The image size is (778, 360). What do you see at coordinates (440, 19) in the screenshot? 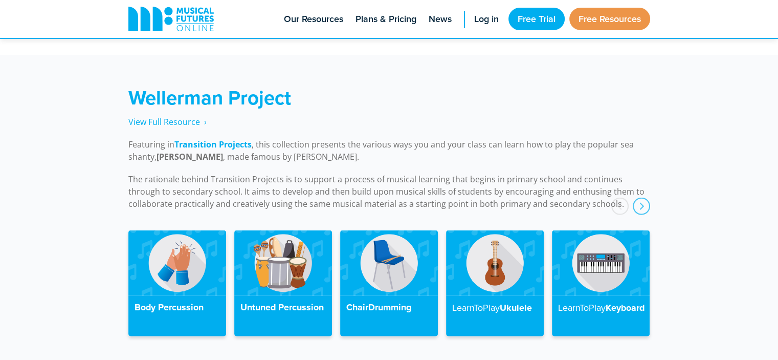
I see `span: News` at bounding box center [440, 19].